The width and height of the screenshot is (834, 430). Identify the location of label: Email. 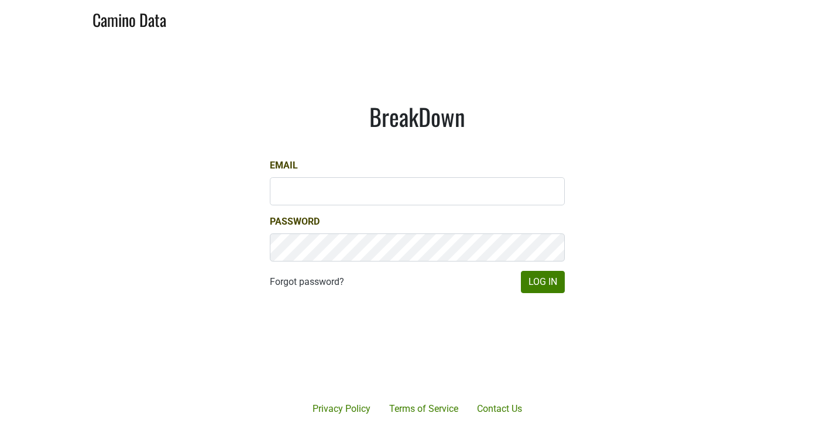
(284, 166).